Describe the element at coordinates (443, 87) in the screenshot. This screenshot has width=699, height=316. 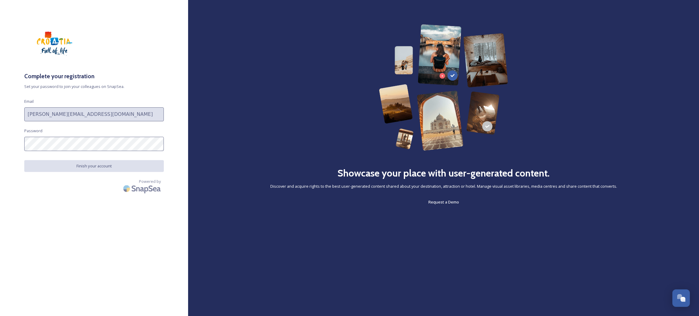
I see `img: 63b42ca75bacad526042e722_Group%20154-p-800.png` at that location.